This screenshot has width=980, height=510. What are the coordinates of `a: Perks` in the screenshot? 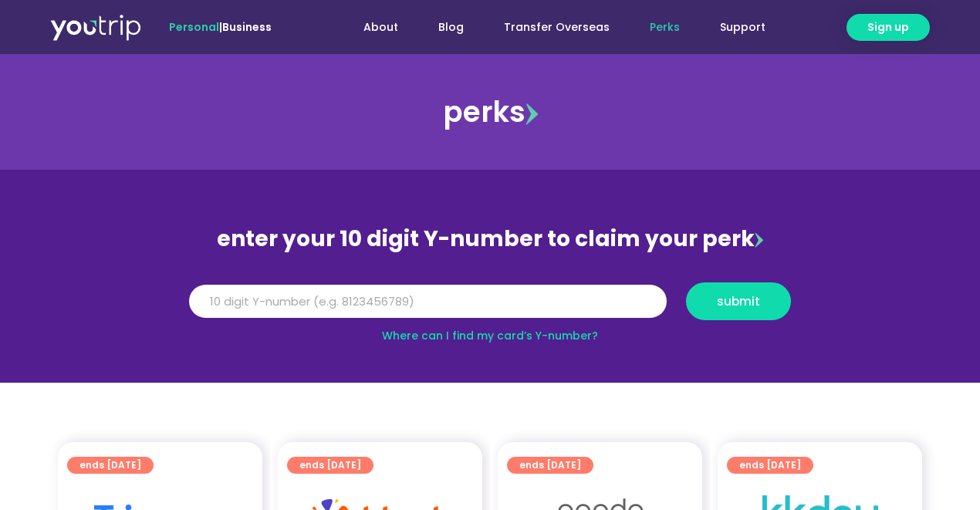 It's located at (664, 27).